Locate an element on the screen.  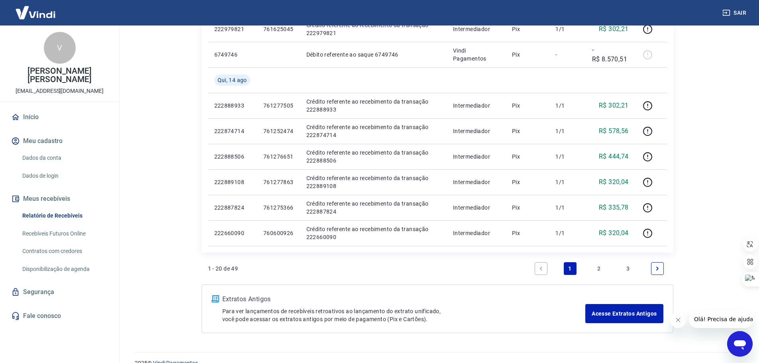
a: Acesse Extratos Antigos is located at coordinates (624, 314).